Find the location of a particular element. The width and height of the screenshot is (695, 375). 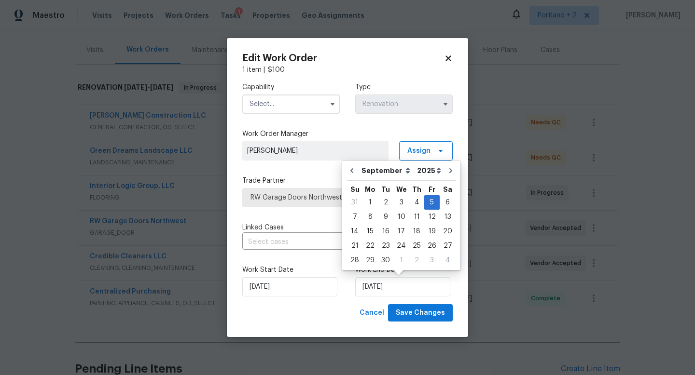

abbr: Wednesday is located at coordinates (402, 190).